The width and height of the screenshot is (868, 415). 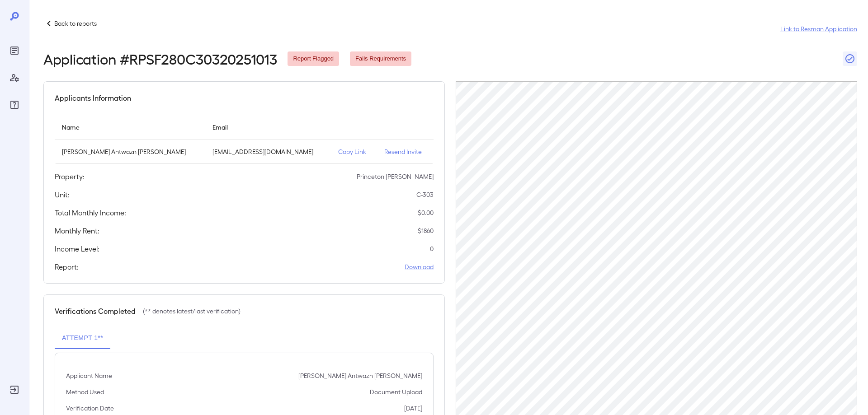 I want to click on p: Document Upload, so click(x=396, y=392).